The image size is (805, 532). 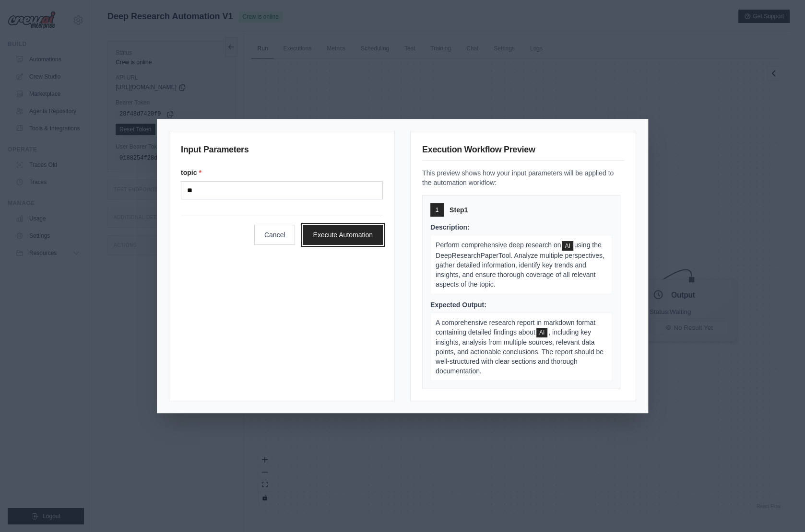 I want to click on div: Chat Widget, so click(x=781, y=509).